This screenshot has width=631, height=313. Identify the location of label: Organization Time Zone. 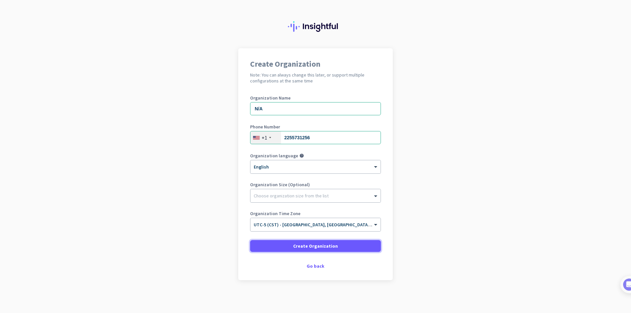
(315, 214).